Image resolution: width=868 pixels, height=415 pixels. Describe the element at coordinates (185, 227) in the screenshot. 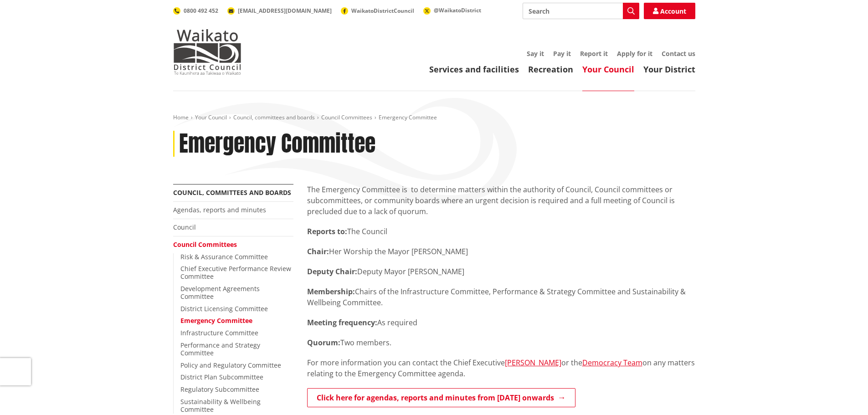

I see `a: Council` at that location.